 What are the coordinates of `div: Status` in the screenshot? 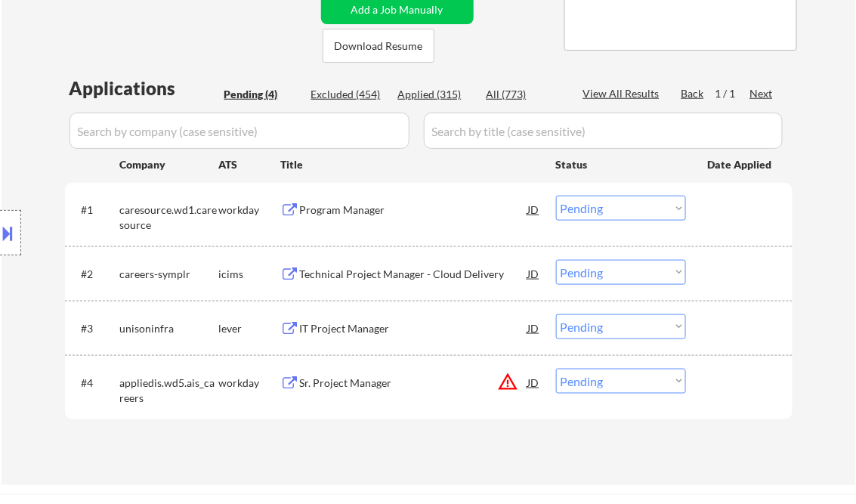 It's located at (621, 164).